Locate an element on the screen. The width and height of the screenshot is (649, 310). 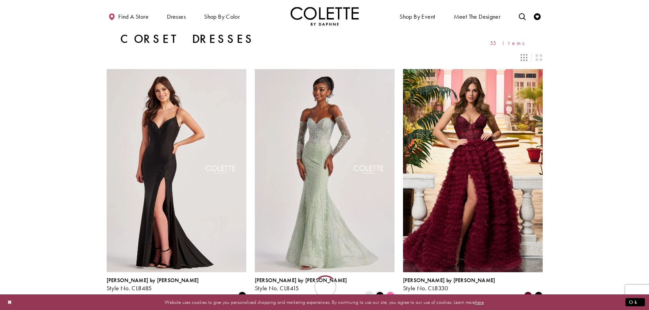
span: Style No. CL8330 is located at coordinates (426, 288).